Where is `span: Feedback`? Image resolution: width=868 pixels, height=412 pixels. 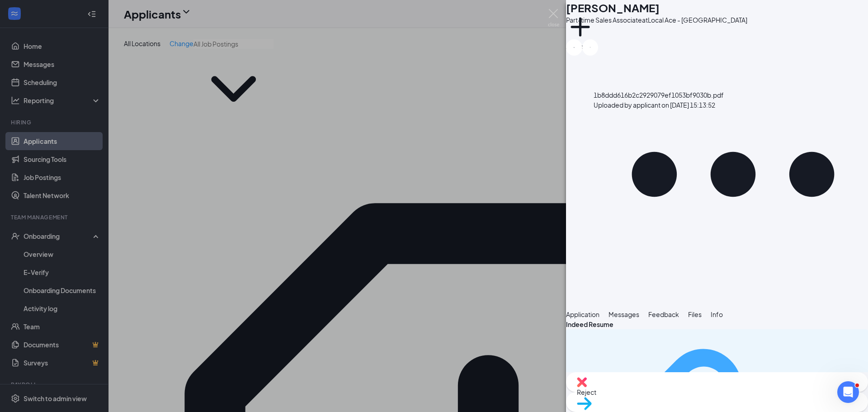
span: Feedback is located at coordinates (664, 314).